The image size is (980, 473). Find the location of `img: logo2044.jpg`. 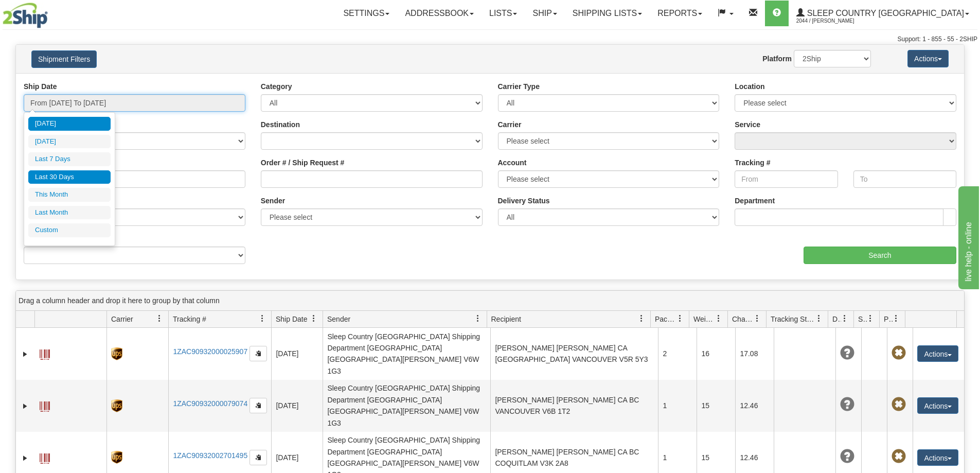

img: logo2044.jpg is located at coordinates (25, 15).